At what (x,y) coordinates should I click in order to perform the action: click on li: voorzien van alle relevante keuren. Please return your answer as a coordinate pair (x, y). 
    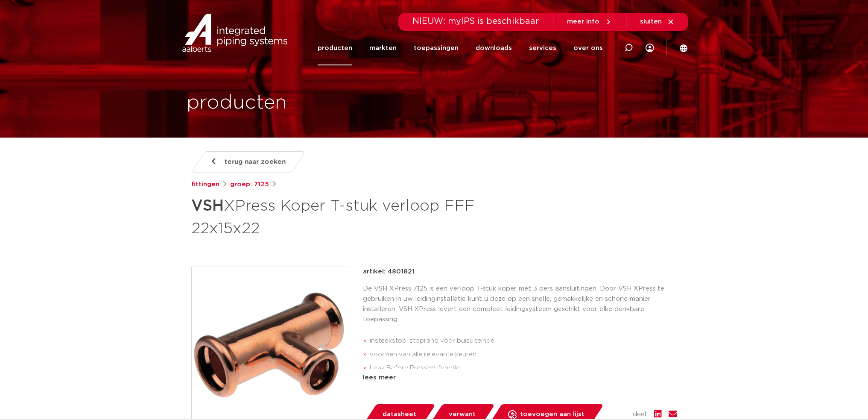
    Looking at the image, I should click on (523, 354).